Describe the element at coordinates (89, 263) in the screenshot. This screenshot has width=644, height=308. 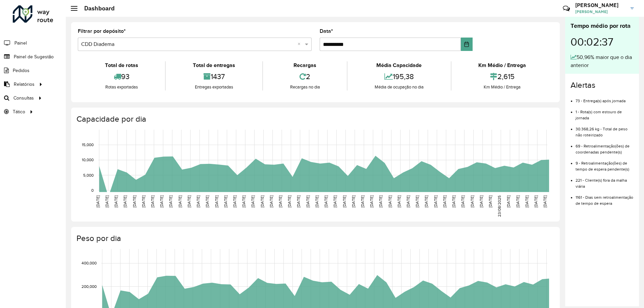
I see `text: 400,000` at that location.